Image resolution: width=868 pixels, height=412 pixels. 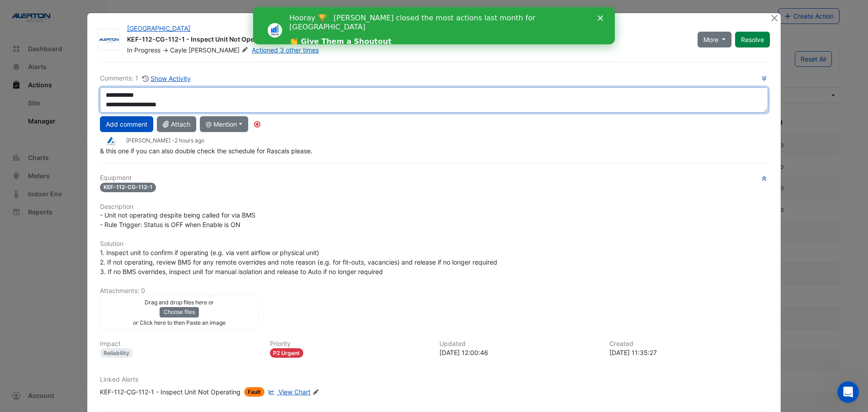 I want to click on span: KEF-112-CG-112-1, so click(x=128, y=187).